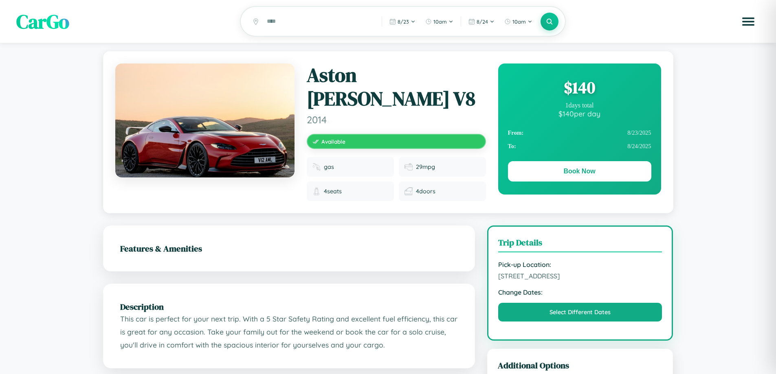  What do you see at coordinates (408, 167) in the screenshot?
I see `img: Fuel efficiency` at bounding box center [408, 167].